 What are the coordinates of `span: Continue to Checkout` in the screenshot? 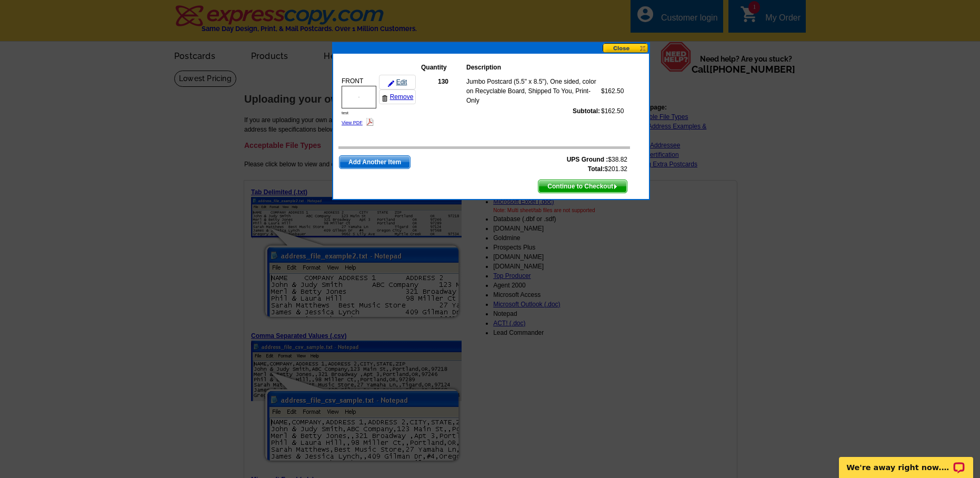 It's located at (583, 186).